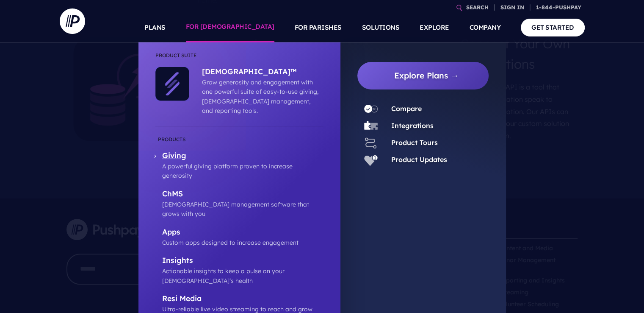  Describe the element at coordinates (242, 171) in the screenshot. I see `p: A powerful giving platform proven to increase generosity` at that location.